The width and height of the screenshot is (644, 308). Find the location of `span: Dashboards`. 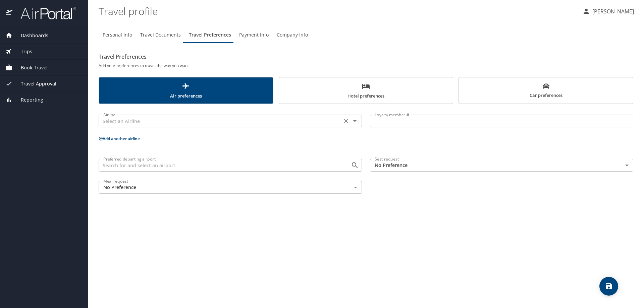

span: Dashboards is located at coordinates (30, 35).